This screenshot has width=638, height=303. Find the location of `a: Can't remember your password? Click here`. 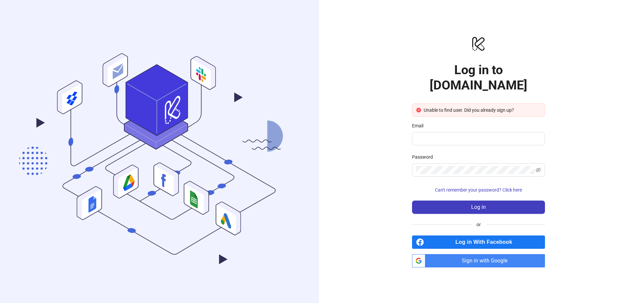

a: Can't remember your password? Click here is located at coordinates (479, 190).